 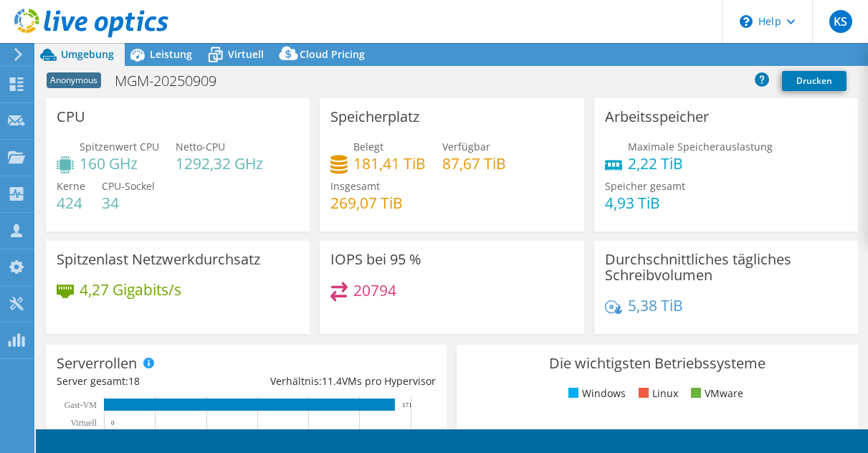 What do you see at coordinates (700, 163) in the screenshot?
I see `h4: 2,22 TiB` at bounding box center [700, 163].